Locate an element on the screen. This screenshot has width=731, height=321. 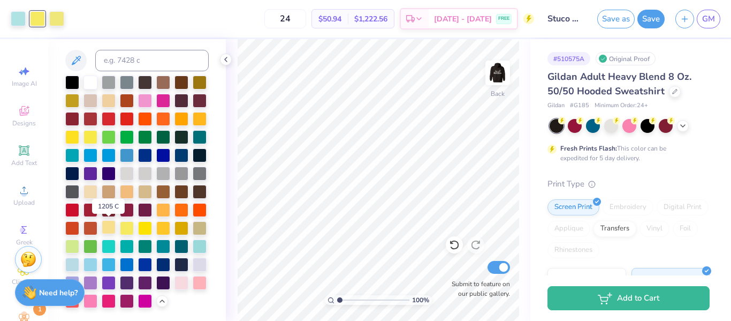
div: Rhinestones is located at coordinates (573, 250).